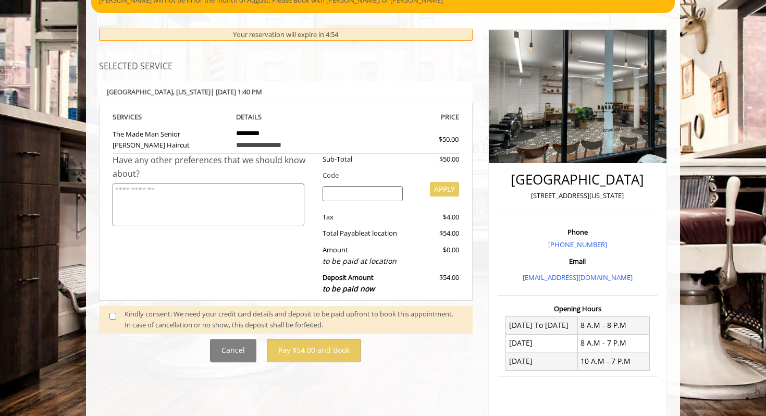  Describe the element at coordinates (286, 67) in the screenshot. I see `h3: SELECTED SERVICE` at that location.